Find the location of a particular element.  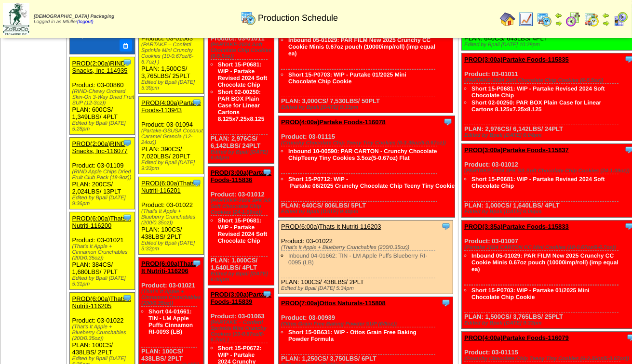

img: line_graph.gif is located at coordinates (526, 19).